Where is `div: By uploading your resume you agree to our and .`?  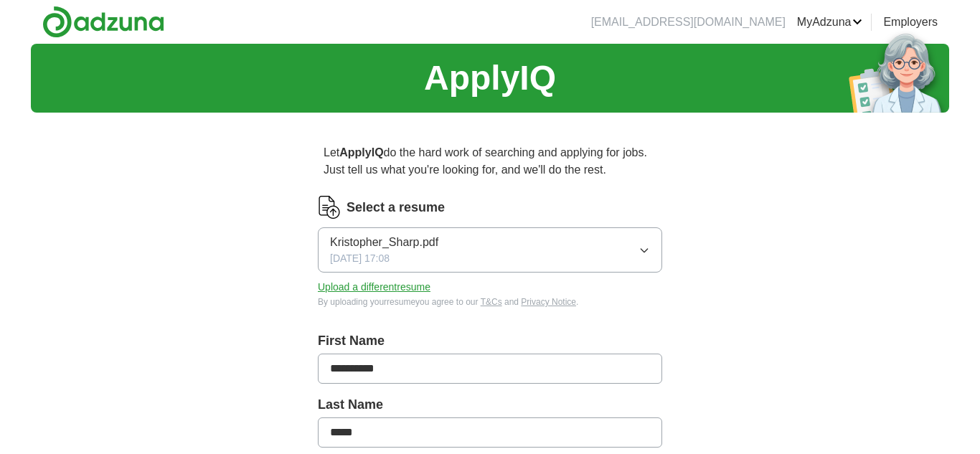 div: By uploading your resume you agree to our and . is located at coordinates (490, 302).